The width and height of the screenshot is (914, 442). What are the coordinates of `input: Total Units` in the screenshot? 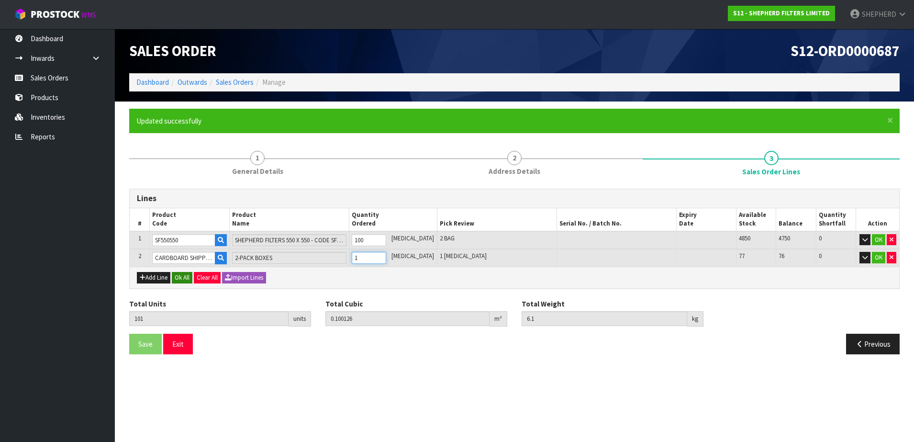 It's located at (209, 318).